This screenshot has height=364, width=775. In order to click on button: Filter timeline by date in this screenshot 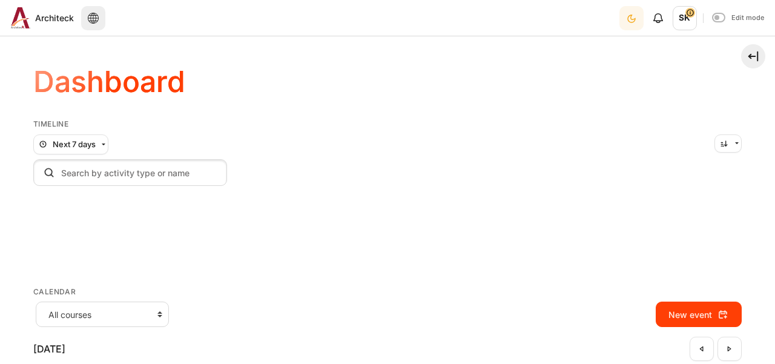, I will do `click(71, 145)`.